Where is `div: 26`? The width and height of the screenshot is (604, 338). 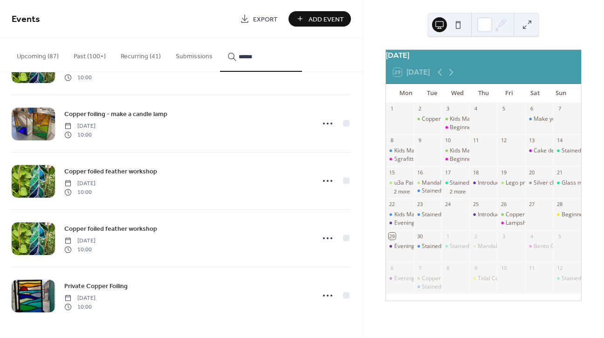 div: 26 is located at coordinates (503, 204).